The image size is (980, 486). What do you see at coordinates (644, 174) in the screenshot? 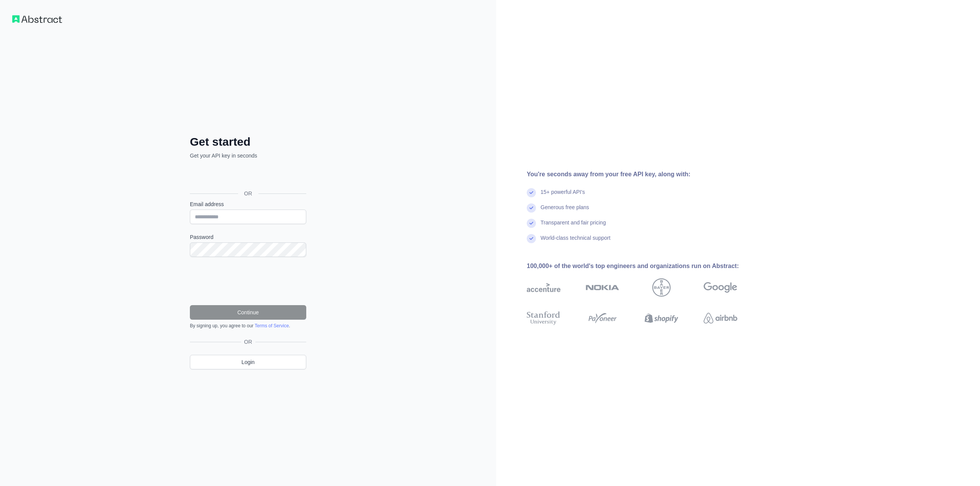
I see `div: You're seconds away from your free API key, along with:` at bounding box center [644, 174].